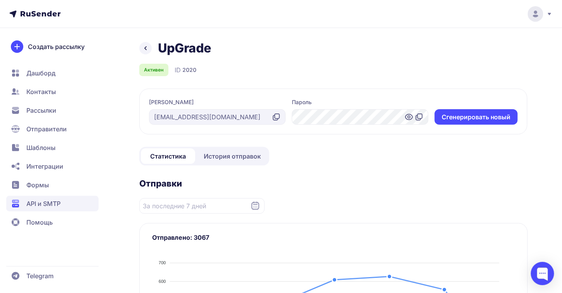  Describe the element at coordinates (202, 206) in the screenshot. I see `input: Datepicker input` at that location.